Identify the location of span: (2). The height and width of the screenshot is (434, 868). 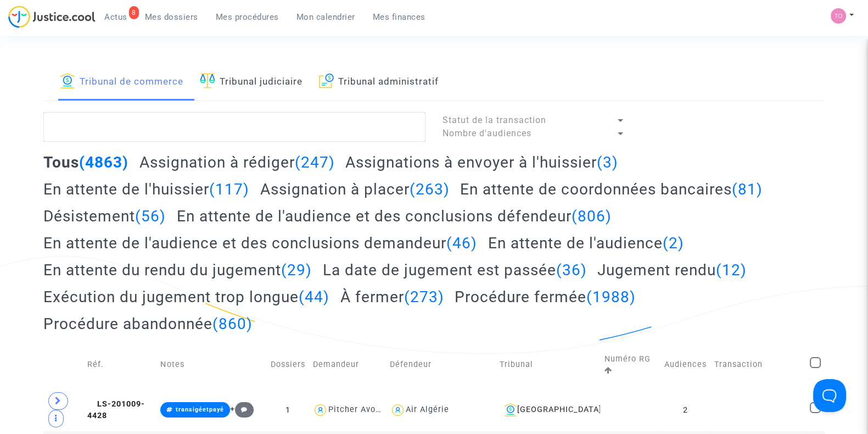
(673, 243).